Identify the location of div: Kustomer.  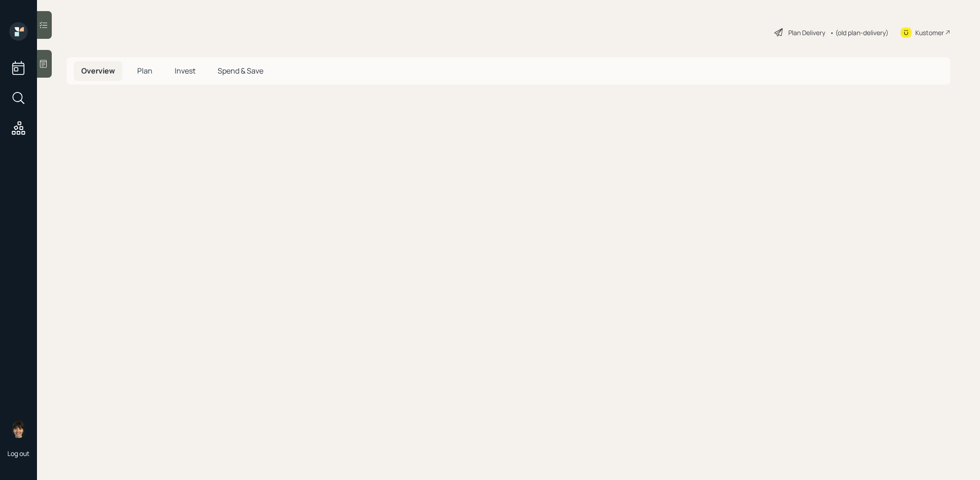
(930, 32).